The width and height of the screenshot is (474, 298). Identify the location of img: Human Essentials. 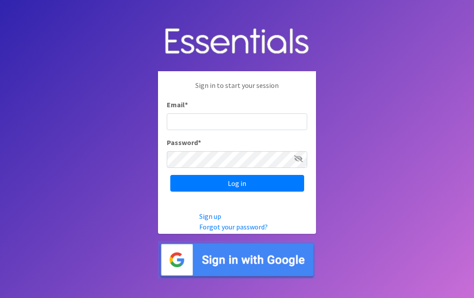
(237, 42).